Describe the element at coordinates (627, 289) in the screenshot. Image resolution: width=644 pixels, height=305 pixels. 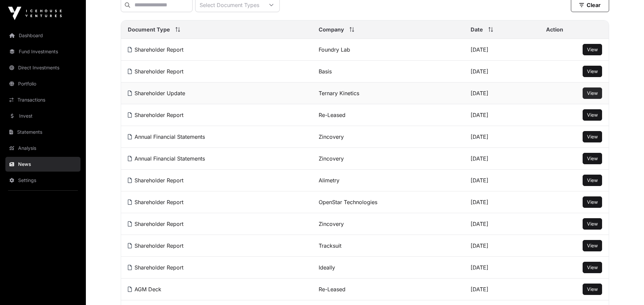
I see `div: Chat Widget` at that location.